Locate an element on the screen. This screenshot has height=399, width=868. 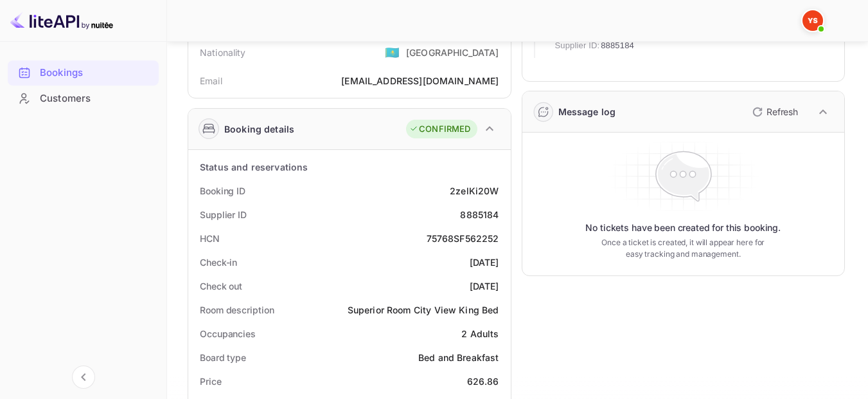
span: United States is located at coordinates (392, 52).